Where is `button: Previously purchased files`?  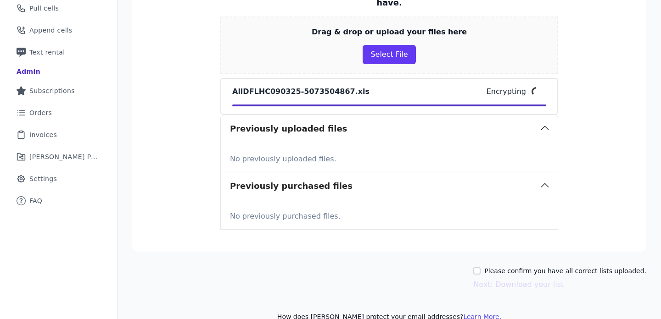
button: Previously purchased files is located at coordinates (389, 186).